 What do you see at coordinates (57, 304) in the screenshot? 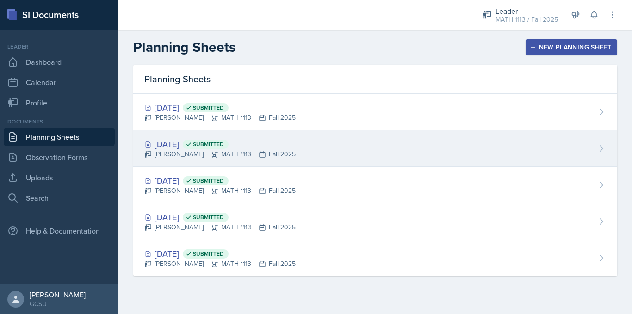
I see `div: GCSU` at bounding box center [57, 304].